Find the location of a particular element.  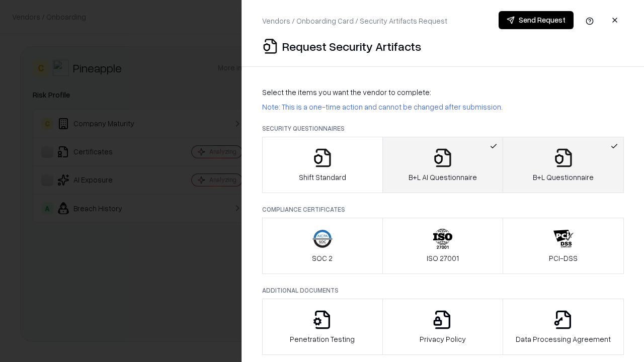

p: Privacy Policy is located at coordinates (443, 339).